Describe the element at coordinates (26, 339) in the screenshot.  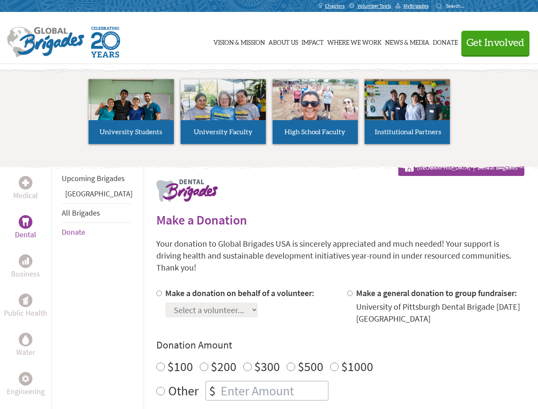
I see `img: Water` at that location.